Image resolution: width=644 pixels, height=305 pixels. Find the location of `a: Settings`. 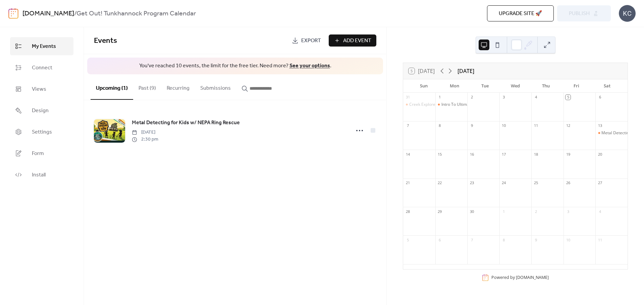

a: Settings is located at coordinates (42, 132).